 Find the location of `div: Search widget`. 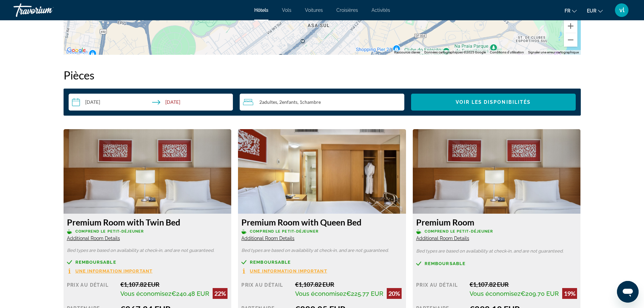

div: Search widget is located at coordinates (322, 102).